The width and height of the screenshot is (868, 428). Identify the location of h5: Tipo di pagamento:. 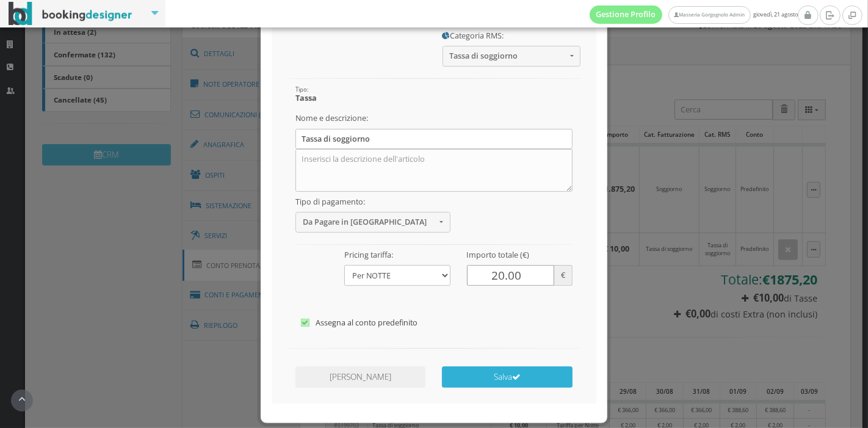
(373, 201).